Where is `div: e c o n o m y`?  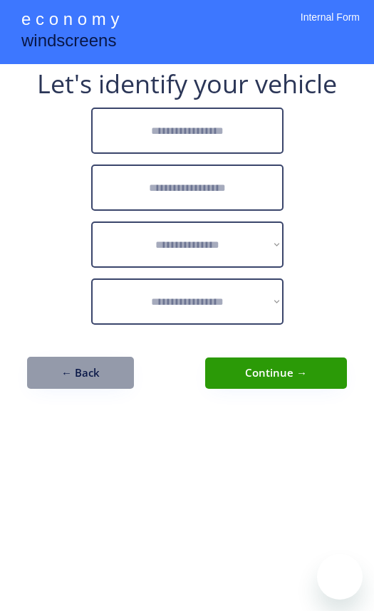 div: e c o n o m y is located at coordinates (70, 21).